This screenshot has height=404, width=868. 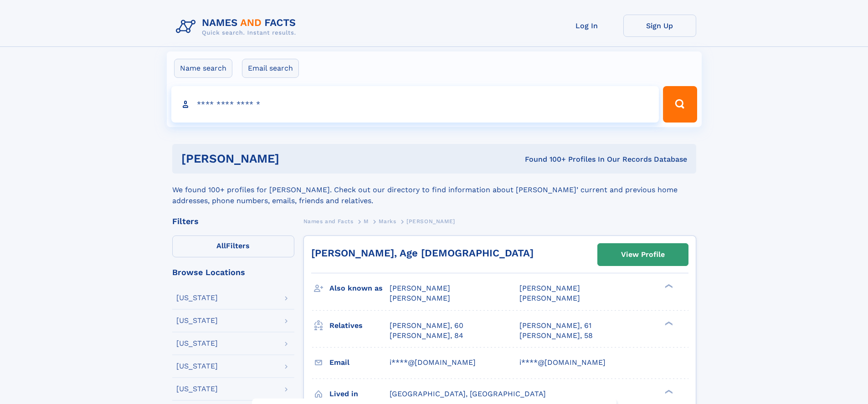 I want to click on span: All, so click(x=221, y=246).